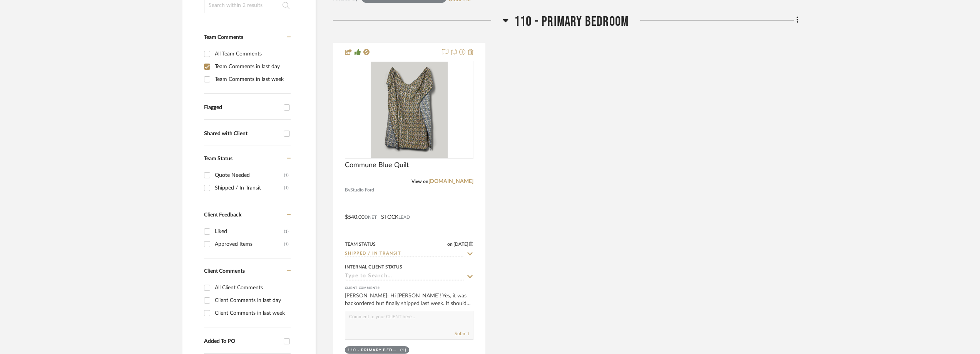 This screenshot has width=980, height=354. Describe the element at coordinates (249, 231) in the screenshot. I see `div: Liked` at that location.